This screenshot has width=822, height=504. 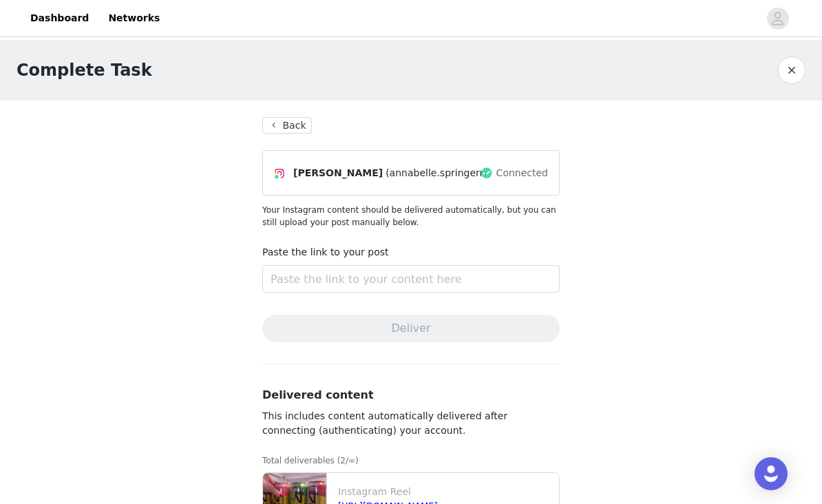 I want to click on input: Paste the link to your content here, so click(x=411, y=279).